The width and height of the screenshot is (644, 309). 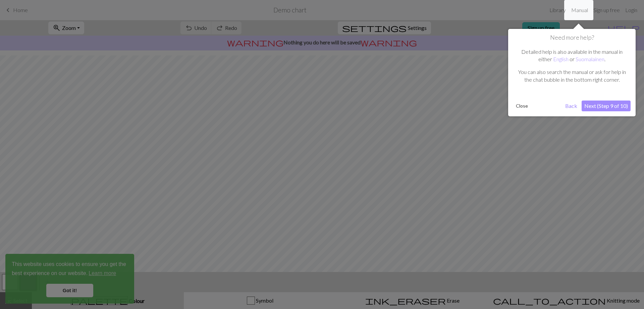 What do you see at coordinates (572, 72) in the screenshot?
I see `div: Need more help?` at bounding box center [572, 72].